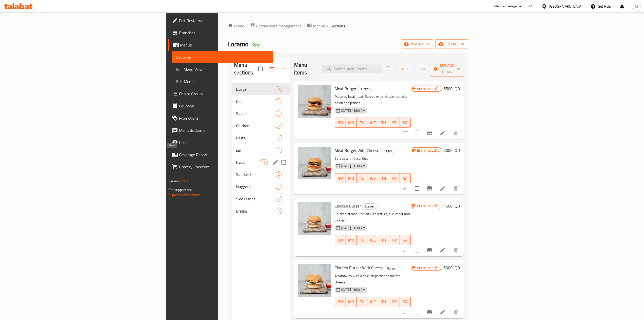 This screenshot has height=320, width=644. What do you see at coordinates (348, 26) in the screenshot?
I see `nav: breadcrumb` at bounding box center [348, 26].